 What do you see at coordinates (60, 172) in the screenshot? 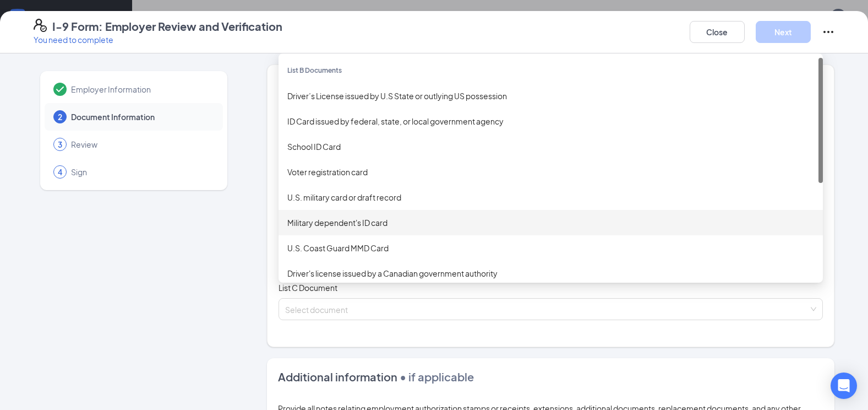
I see `span: 4` at bounding box center [60, 172].